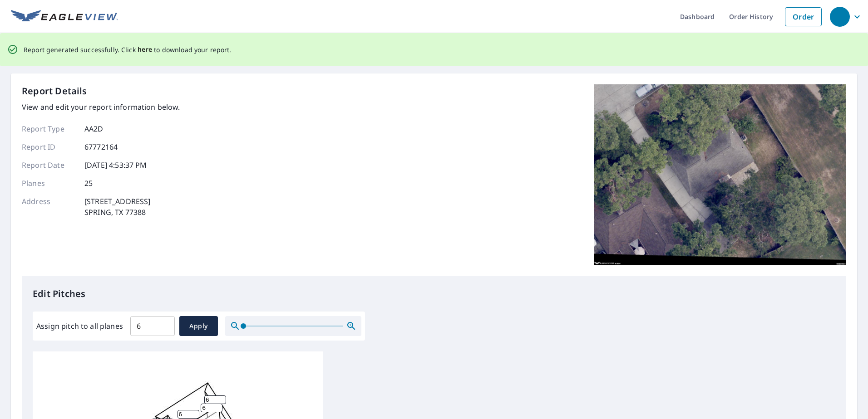 The image size is (868, 419). What do you see at coordinates (720, 176) in the screenshot?
I see `img: Top image` at bounding box center [720, 176].